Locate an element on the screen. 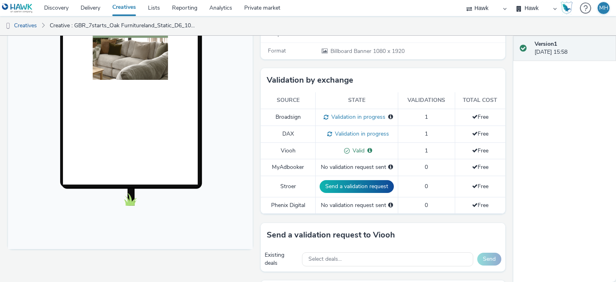 The image size is (616, 282). td: Viooh is located at coordinates (288, 151).